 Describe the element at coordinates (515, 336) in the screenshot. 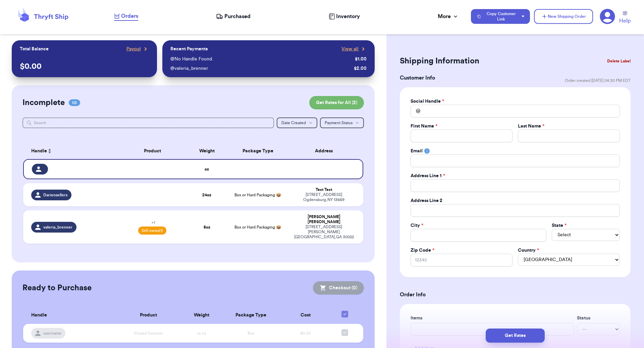

I see `button: Get Rates` at that location.